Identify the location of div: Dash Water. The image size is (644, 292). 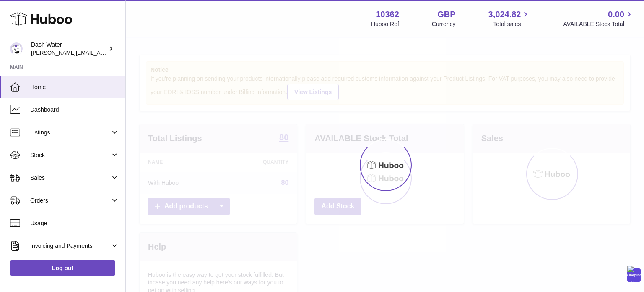
(69, 49).